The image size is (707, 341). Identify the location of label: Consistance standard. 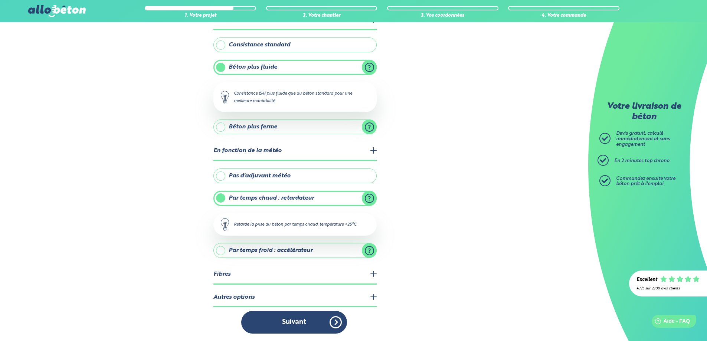
(295, 45).